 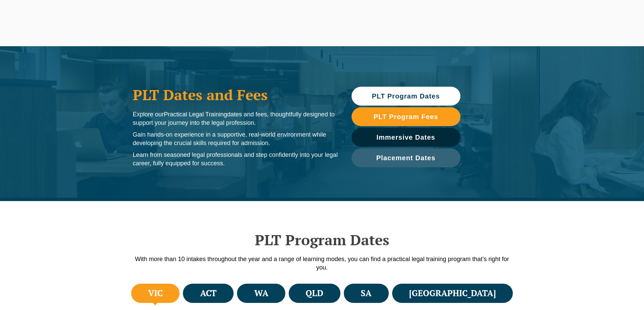 I want to click on h4: QLD, so click(x=314, y=293).